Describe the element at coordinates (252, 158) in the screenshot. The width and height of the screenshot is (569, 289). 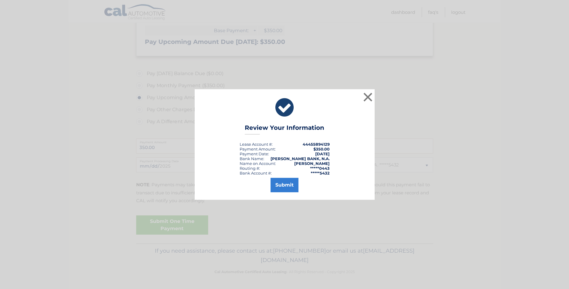
I see `div: Bank Name:` at that location.